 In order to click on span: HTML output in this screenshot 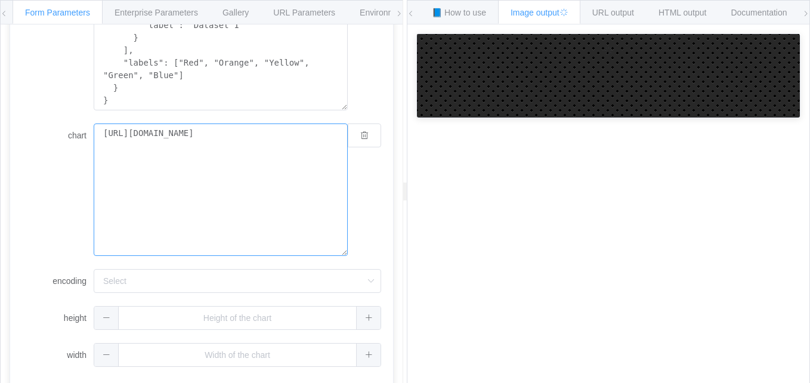, I will do `click(683, 13)`.